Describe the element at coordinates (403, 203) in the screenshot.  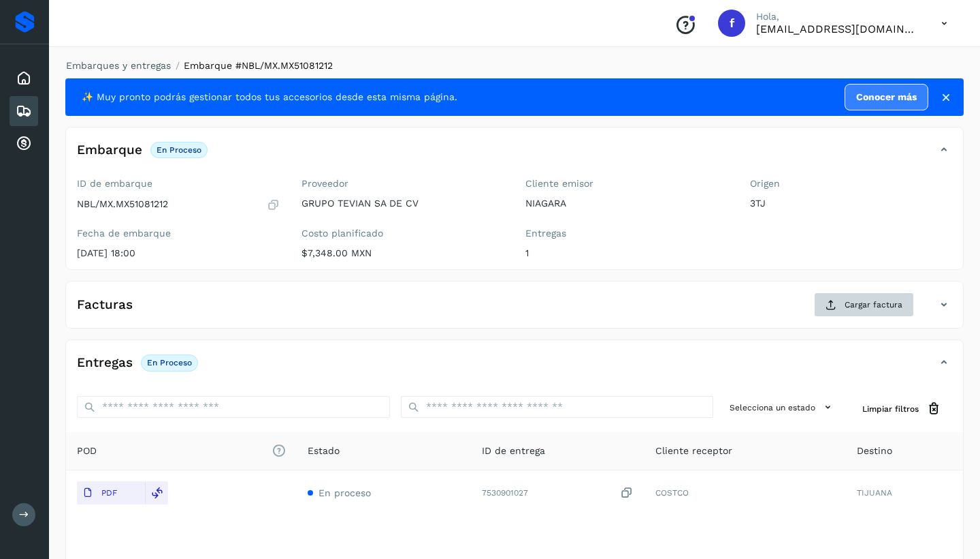
I see `p: GRUPO TEVIAN SA DE CV` at that location.